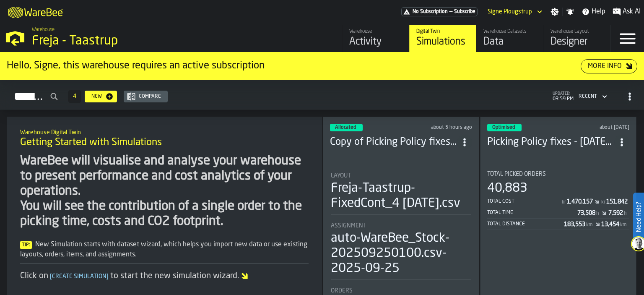 The height and width of the screenshot is (295, 644). I want to click on div: Updated: 9/29/2025, 11:21:15 AM Created: 9/22/2025, 3:51:16 PM, so click(445, 128).